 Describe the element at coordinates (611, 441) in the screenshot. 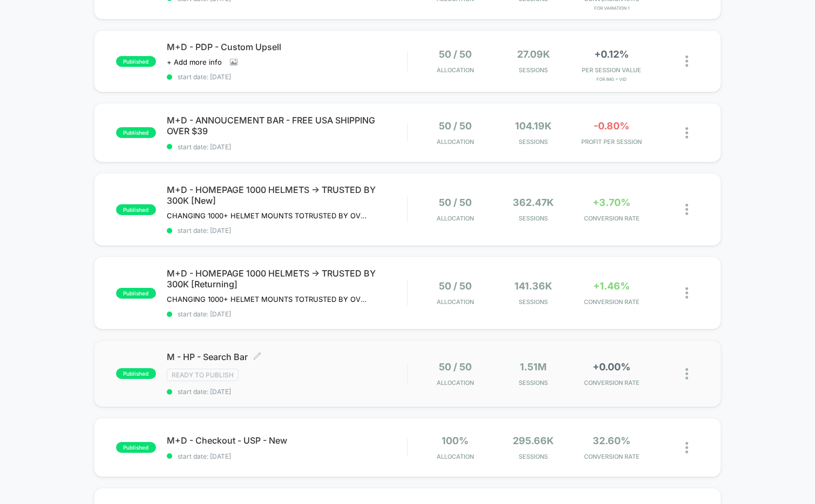

I see `span: 32.60%` at that location.